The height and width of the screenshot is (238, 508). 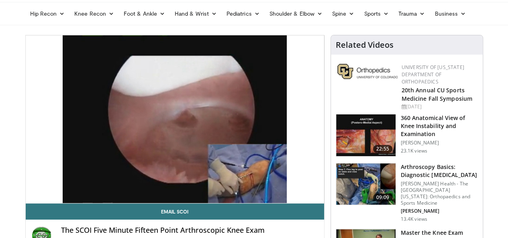 I want to click on a: Sports, so click(x=376, y=14).